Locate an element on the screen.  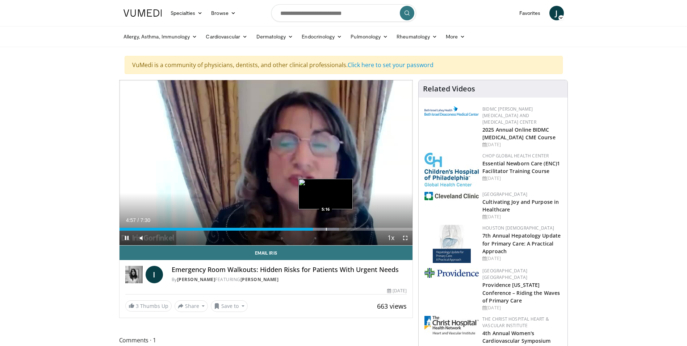
a: Essential Newborn Care (ENC)1 Facilitator Training Course is located at coordinates (521, 167).